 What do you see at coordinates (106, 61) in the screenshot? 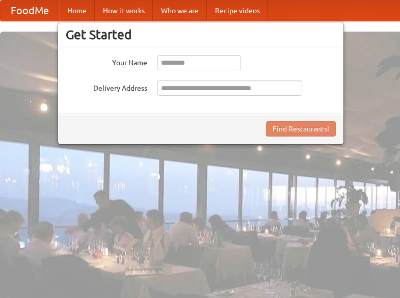
I see `label: Your Name` at bounding box center [106, 61].